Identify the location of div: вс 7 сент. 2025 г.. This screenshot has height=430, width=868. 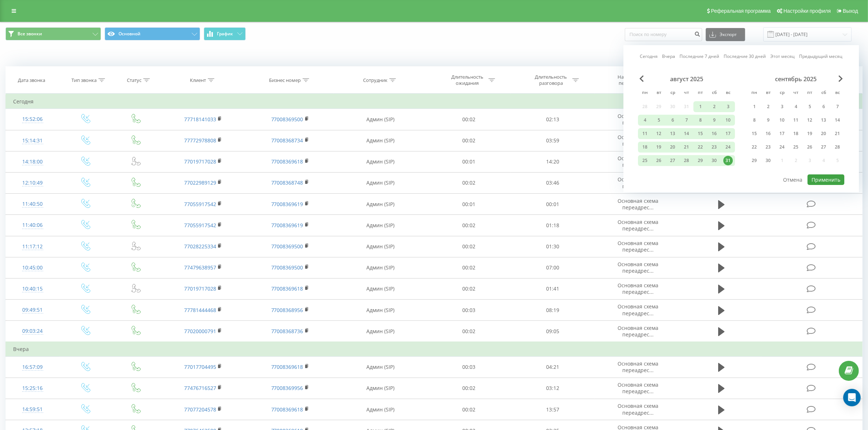
(837, 107).